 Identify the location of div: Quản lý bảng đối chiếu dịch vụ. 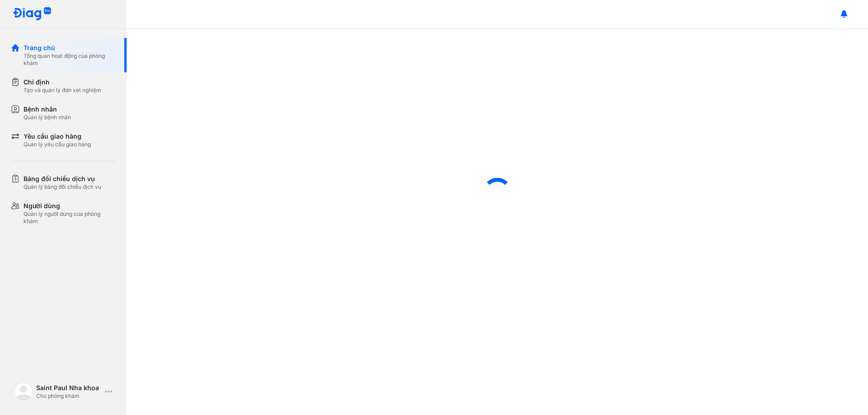
(62, 187).